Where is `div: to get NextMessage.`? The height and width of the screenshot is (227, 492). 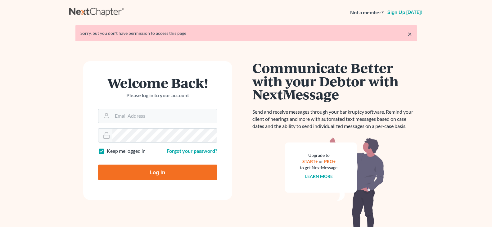
div: to get NextMessage. is located at coordinates (319, 167).